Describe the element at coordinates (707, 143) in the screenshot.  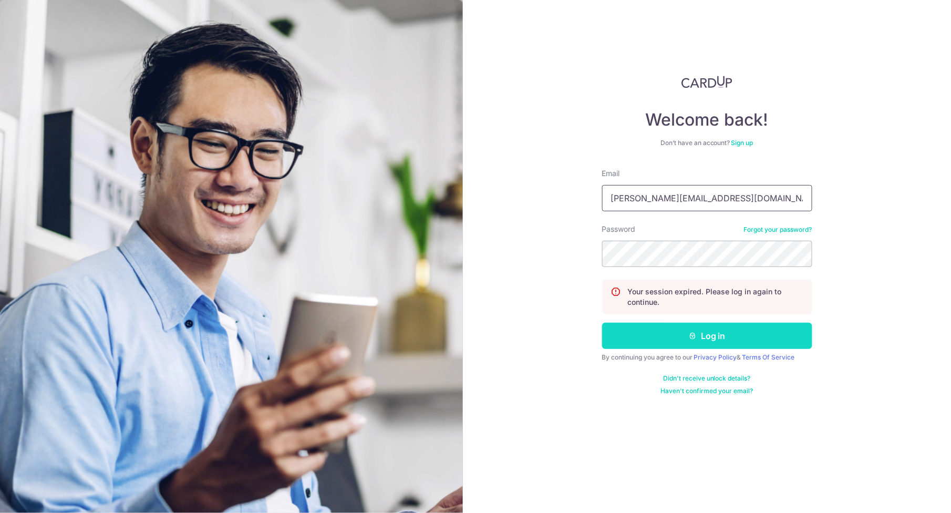
I see `div: Don’t have an account?` at that location.